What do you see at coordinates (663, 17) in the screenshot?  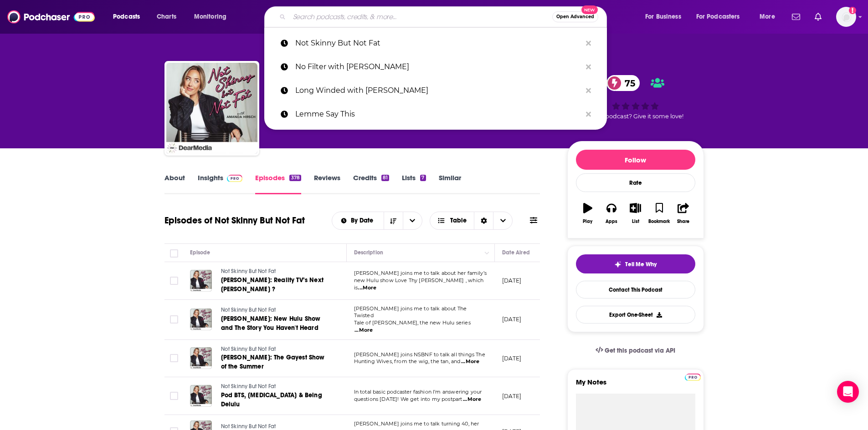 I see `span: For Business` at bounding box center [663, 17].